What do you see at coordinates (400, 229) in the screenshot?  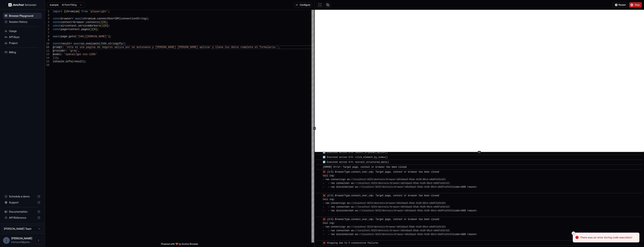 I see `span: ❌ (3/3) BrowserType.connect_over_cdp: Target page, context or browser has been closed Call log: -...` at bounding box center [400, 229].